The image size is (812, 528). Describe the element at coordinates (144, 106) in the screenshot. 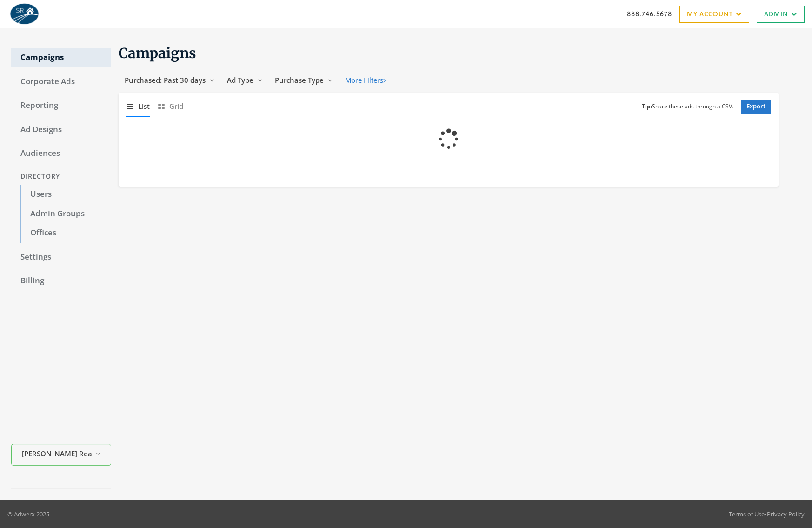

I see `span: List` at that location.